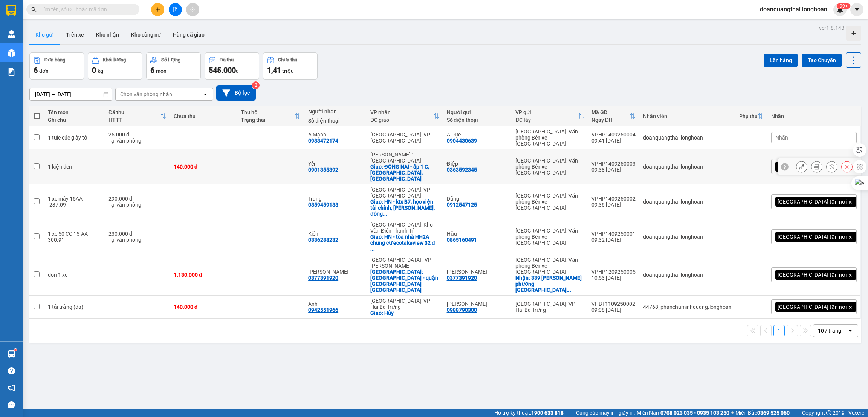  What do you see at coordinates (832, 27) in the screenshot?
I see `div: ver 1.8.143` at bounding box center [832, 27].